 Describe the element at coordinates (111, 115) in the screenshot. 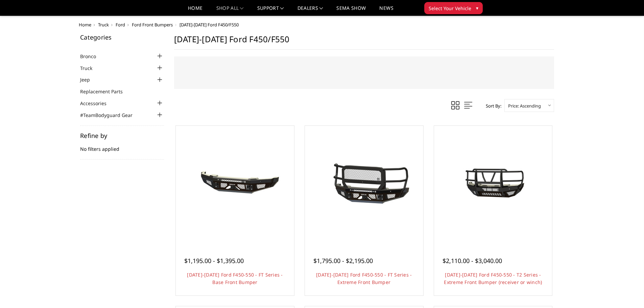

I see `a: #TeamBodyguard Gear` at that location.